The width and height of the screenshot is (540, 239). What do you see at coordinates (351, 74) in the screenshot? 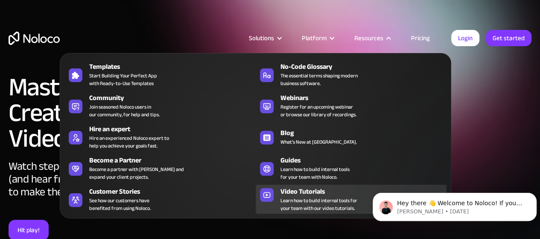
I see `a: No-Code GlossaryThe essential terms shaping modernbusiness software.` at bounding box center [351, 74].